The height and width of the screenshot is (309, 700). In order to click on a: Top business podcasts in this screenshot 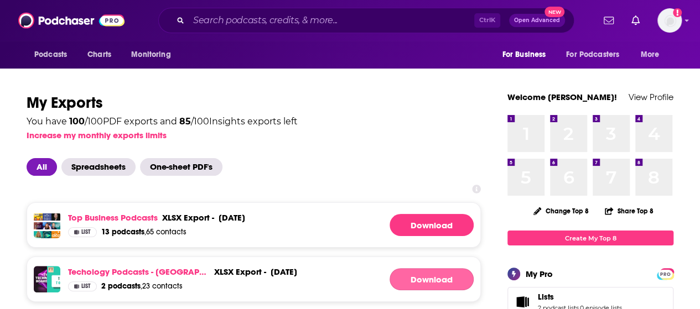, I will do `click(113, 217)`.